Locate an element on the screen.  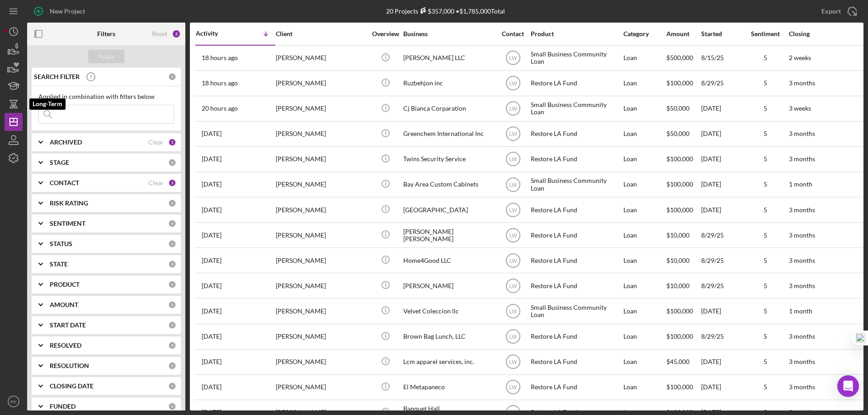
b: RESOLUTION is located at coordinates (69, 366).